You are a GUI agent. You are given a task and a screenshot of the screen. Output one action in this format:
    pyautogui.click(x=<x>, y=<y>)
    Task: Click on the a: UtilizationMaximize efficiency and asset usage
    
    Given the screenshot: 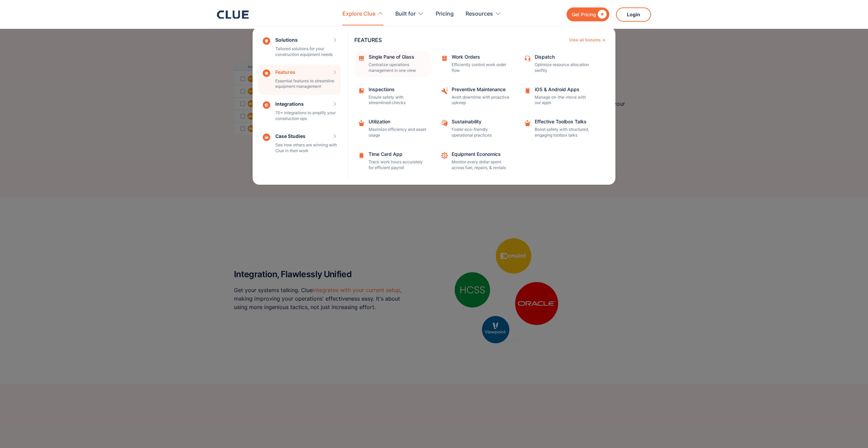 What is the action you would take?
    pyautogui.click(x=393, y=128)
    